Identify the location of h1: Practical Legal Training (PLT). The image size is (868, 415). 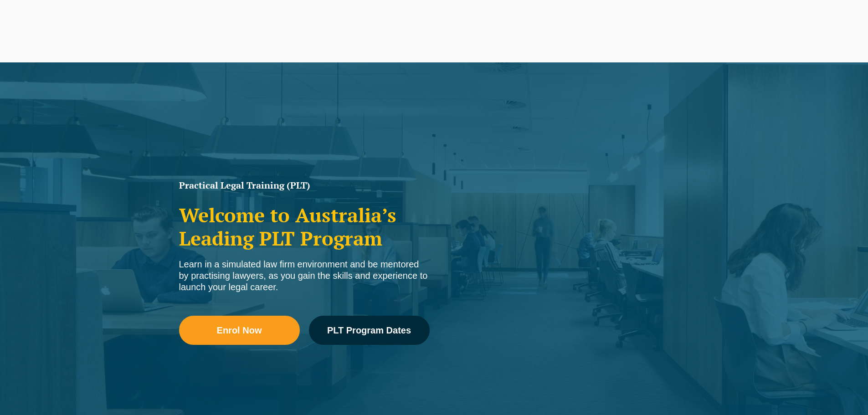
(304, 186).